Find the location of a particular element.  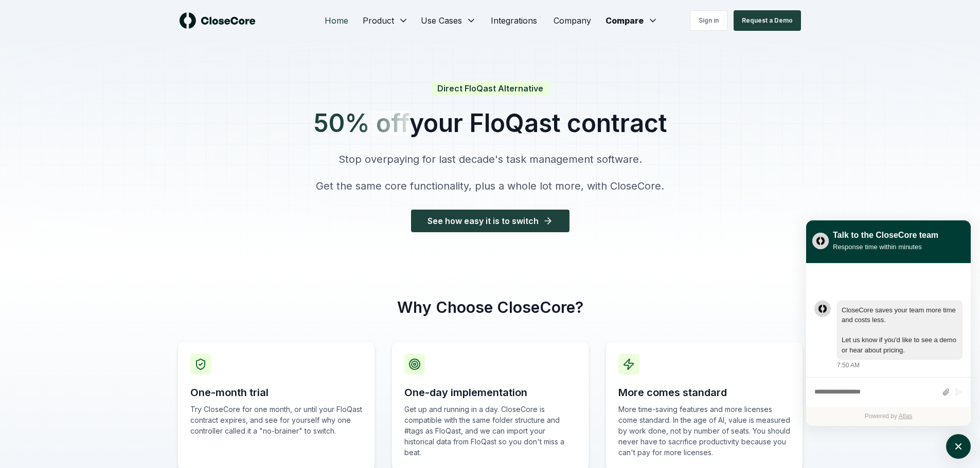

div: atlas-message-author-avatar is located at coordinates (823, 309).